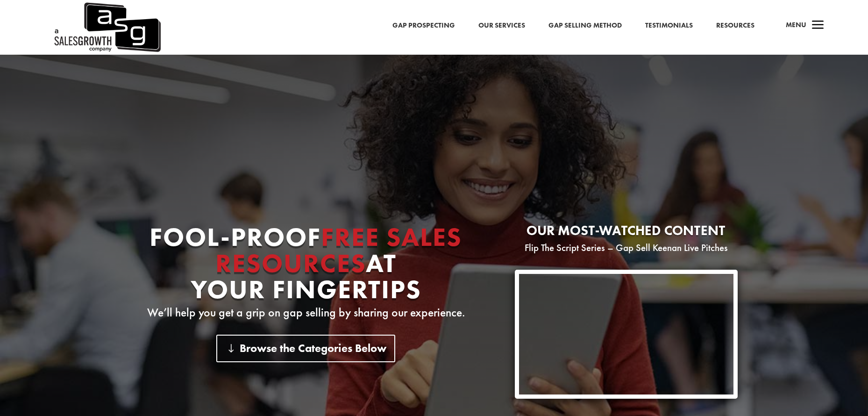 The height and width of the screenshot is (416, 868). Describe the element at coordinates (305, 313) in the screenshot. I see `p: We’ll help you get a grip on gap selling by sharing our experience.` at that location.